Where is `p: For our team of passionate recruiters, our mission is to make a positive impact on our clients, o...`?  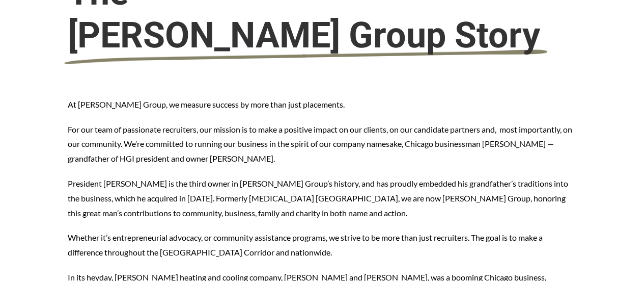 p: For our team of passionate recruiters, our mission is to make a positive impact on our clients, o... is located at coordinates (322, 144).